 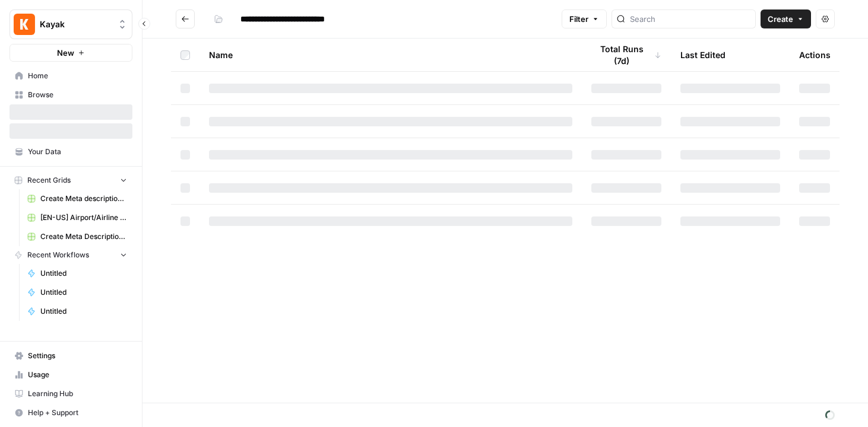 I want to click on div: Last Edited, so click(x=703, y=55).